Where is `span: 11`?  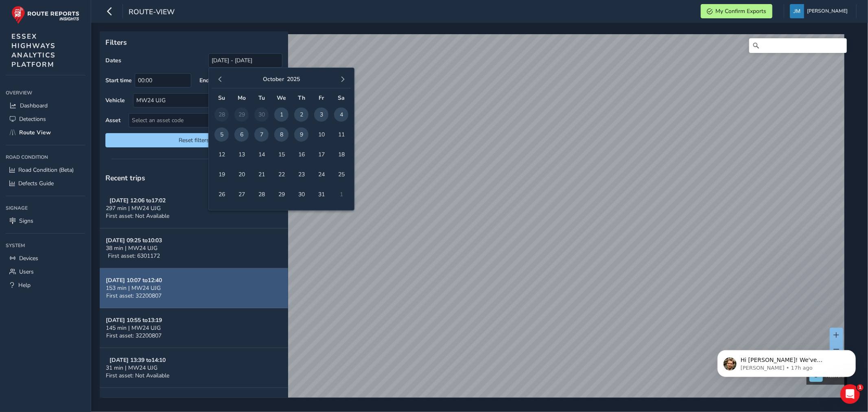
span: 11 is located at coordinates (341, 135).